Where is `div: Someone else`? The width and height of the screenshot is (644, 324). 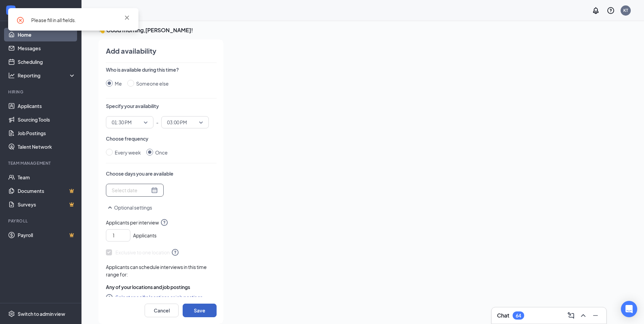 div: Someone else is located at coordinates (152, 84).